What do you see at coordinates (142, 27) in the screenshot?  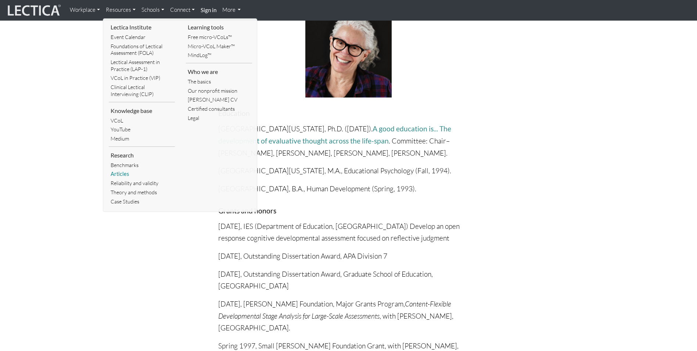 I see `li: Lectica Institute` at bounding box center [142, 27].